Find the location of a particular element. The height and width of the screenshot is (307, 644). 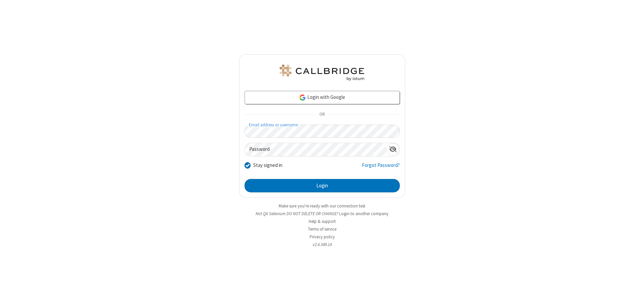

li: v2.6.349.14 is located at coordinates (322, 244).